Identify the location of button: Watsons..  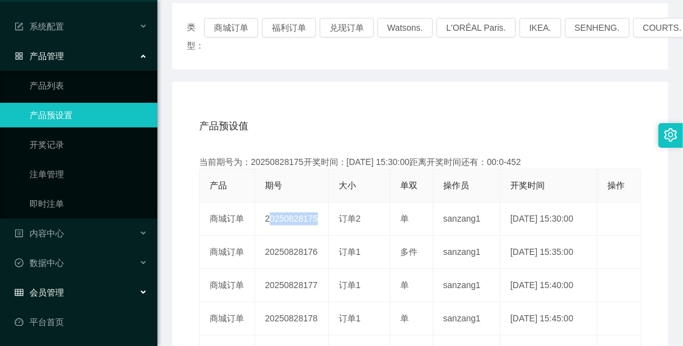
(405, 28).